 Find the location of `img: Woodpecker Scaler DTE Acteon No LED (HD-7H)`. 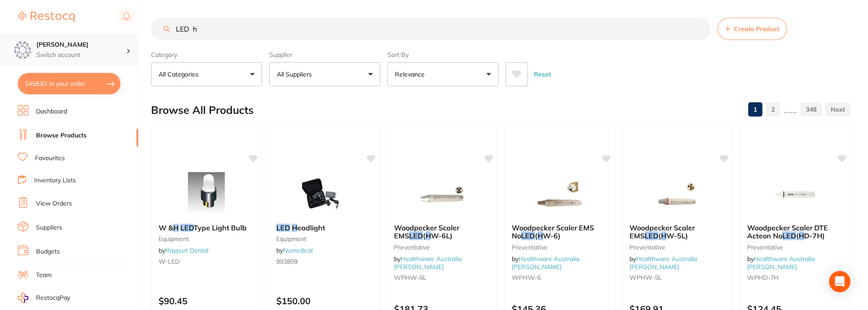

img: Woodpecker Scaler DTE Acteon No LED (HD-7H) is located at coordinates (795, 194).